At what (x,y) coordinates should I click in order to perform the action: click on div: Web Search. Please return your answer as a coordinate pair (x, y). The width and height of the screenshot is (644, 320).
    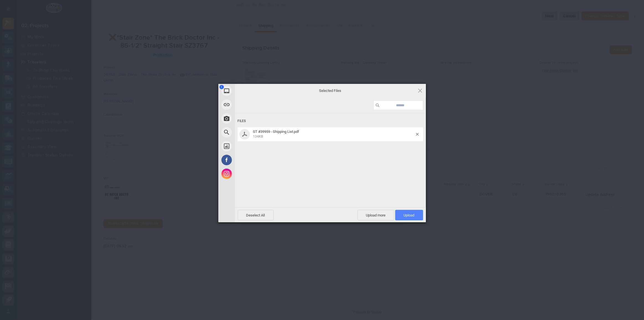
    Looking at the image, I should click on (251, 132).